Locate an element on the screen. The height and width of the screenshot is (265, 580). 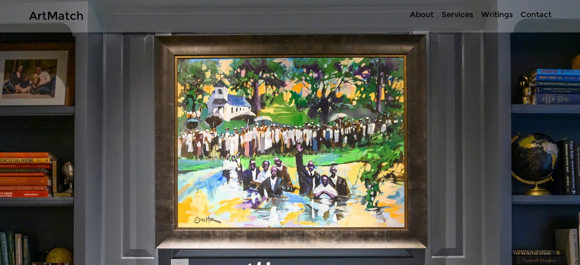
nav: Site is located at coordinates (468, 14).